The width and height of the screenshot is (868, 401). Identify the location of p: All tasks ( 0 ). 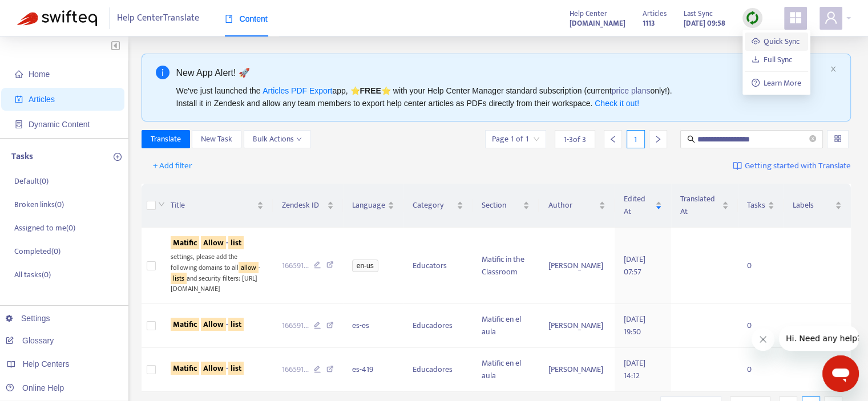
(33, 274).